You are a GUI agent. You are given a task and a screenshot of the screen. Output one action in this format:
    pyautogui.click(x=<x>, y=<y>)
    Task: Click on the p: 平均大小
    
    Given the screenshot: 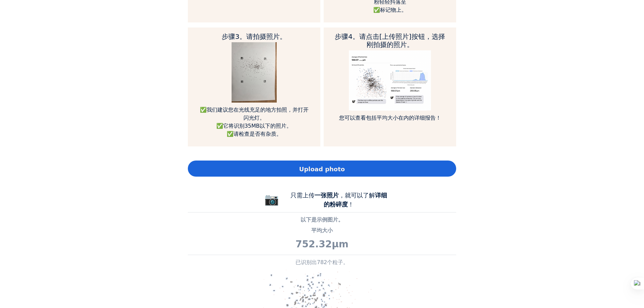 What is the action you would take?
    pyautogui.click(x=322, y=231)
    